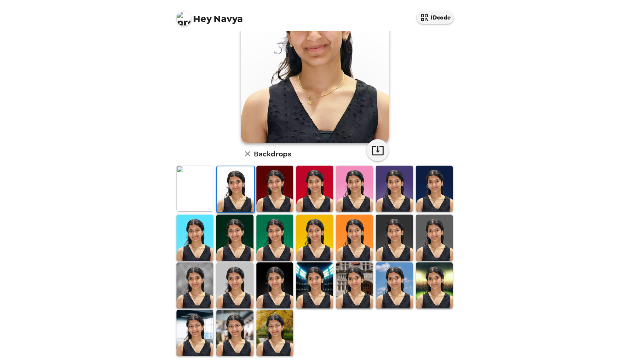 This screenshot has height=364, width=630. I want to click on img: Original, so click(195, 189).